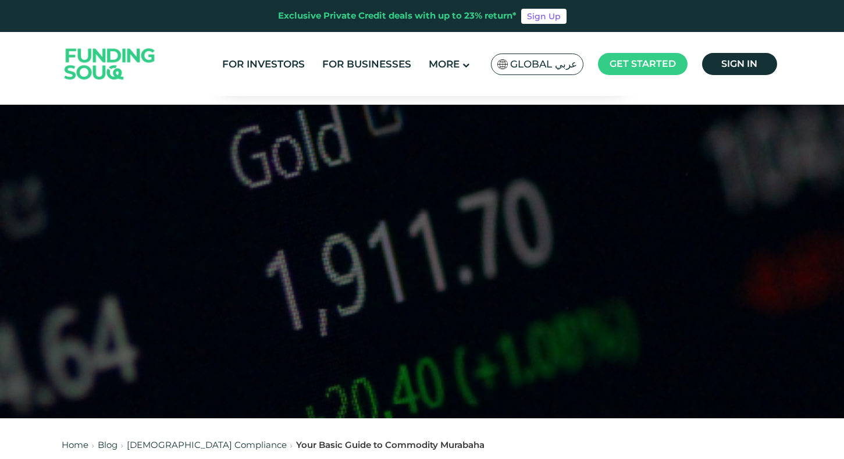  Describe the element at coordinates (110, 64) in the screenshot. I see `img: Logo` at that location.